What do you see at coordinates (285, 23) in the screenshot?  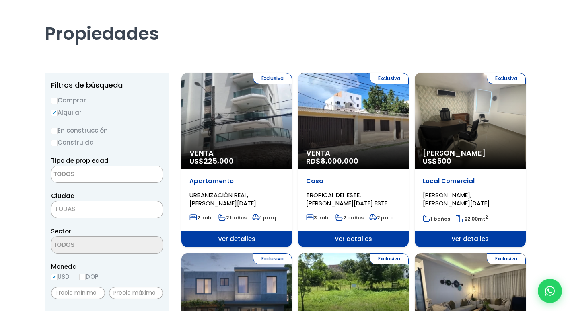 I see `h1: Propiedades` at bounding box center [285, 23].